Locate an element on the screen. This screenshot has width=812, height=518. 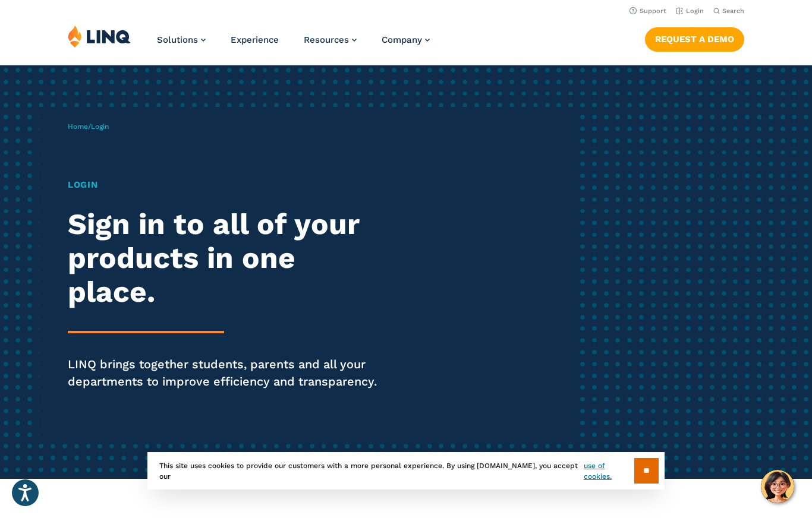
a: Login is located at coordinates (690, 11).